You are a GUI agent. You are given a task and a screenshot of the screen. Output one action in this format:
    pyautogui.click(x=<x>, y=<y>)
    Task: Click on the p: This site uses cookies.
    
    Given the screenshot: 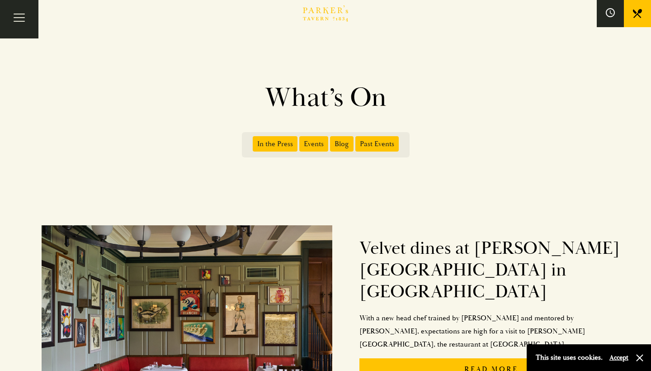 What is the action you would take?
    pyautogui.click(x=569, y=357)
    